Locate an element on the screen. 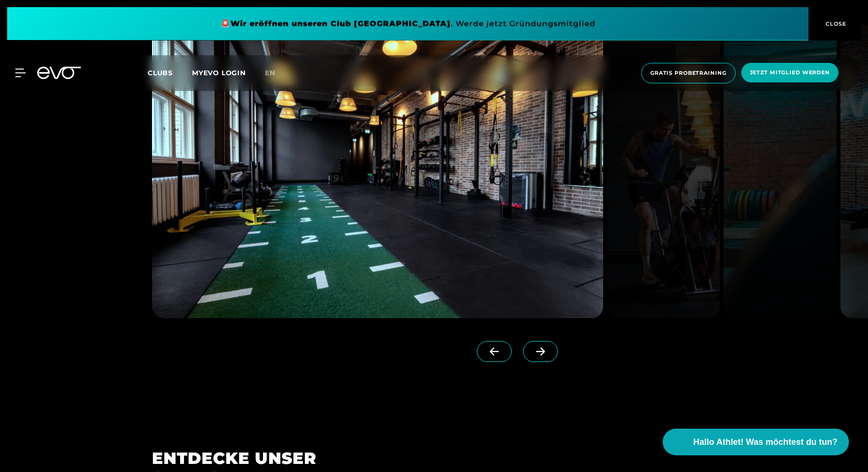 The width and height of the screenshot is (868, 472). a: Gratis Probetraining is located at coordinates (689, 73).